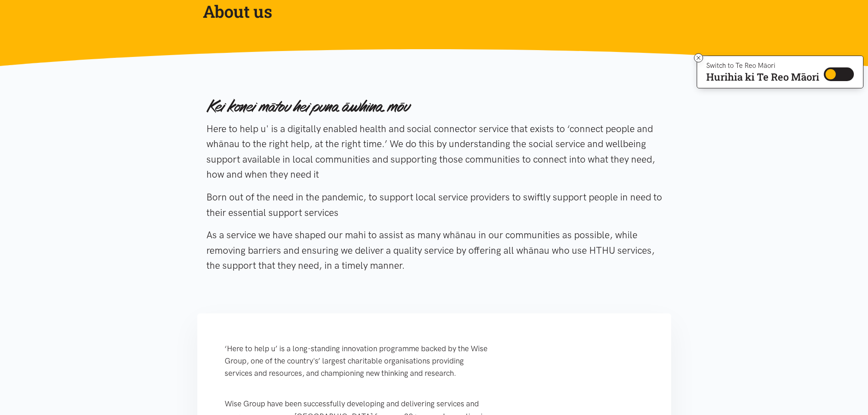 The image size is (868, 415). Describe the element at coordinates (763, 77) in the screenshot. I see `p: Hurihia ki Te Reo Māori` at that location.